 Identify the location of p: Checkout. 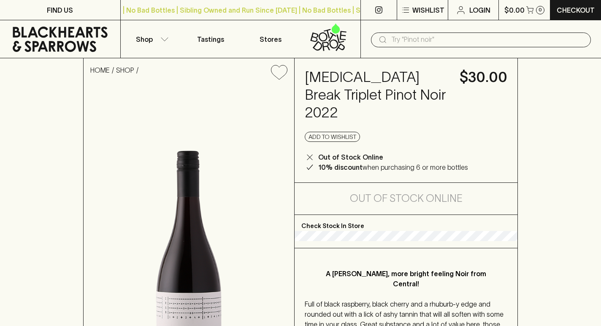
(576, 10).